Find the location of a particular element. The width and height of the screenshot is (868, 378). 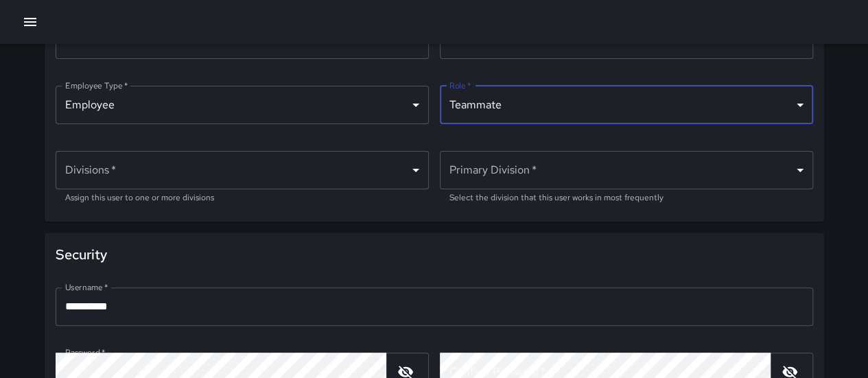

label: Employee Type is located at coordinates (96, 85).